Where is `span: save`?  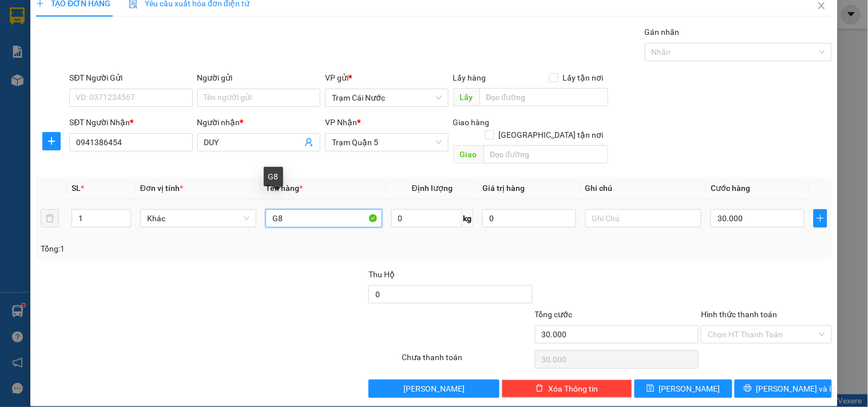 span: save is located at coordinates (651, 389).